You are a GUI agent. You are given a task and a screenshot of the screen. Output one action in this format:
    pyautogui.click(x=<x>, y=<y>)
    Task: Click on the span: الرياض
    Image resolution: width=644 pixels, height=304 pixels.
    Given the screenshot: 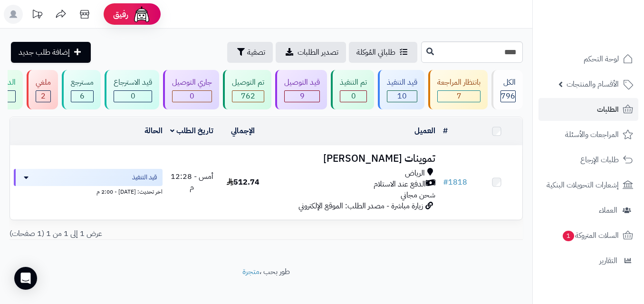 What is the action you would take?
    pyautogui.click(x=415, y=173)
    